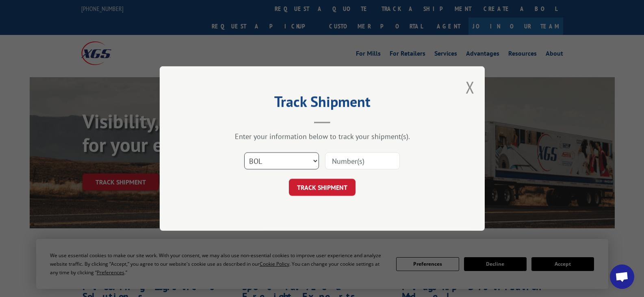 The image size is (644, 297). Describe the element at coordinates (470, 87) in the screenshot. I see `button: Close modal` at that location.